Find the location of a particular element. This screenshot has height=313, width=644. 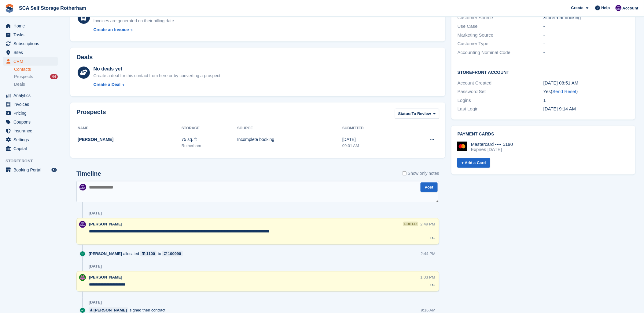

div: 1100 is located at coordinates (150, 253).